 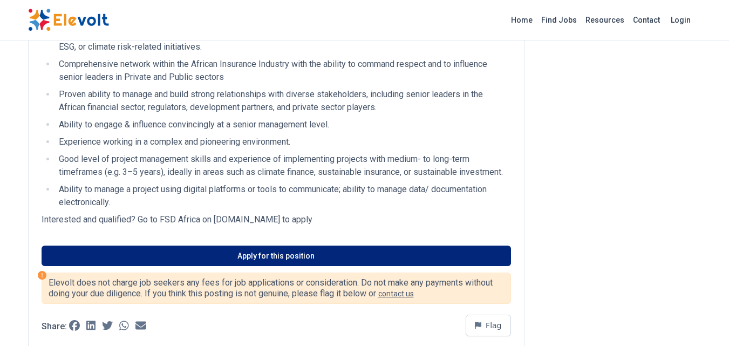 I want to click on a: contact us, so click(x=396, y=293).